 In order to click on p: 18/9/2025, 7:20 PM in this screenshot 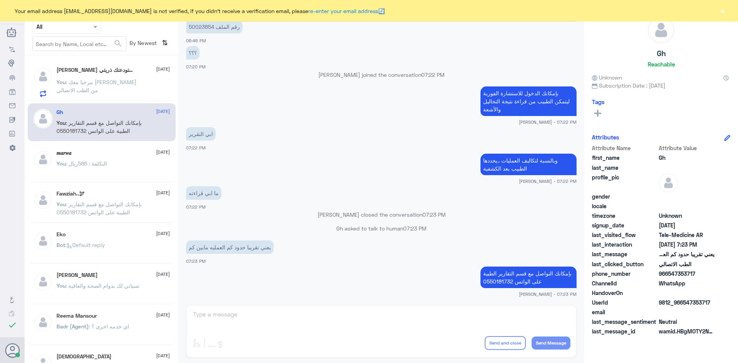, I will do `click(193, 53)`.